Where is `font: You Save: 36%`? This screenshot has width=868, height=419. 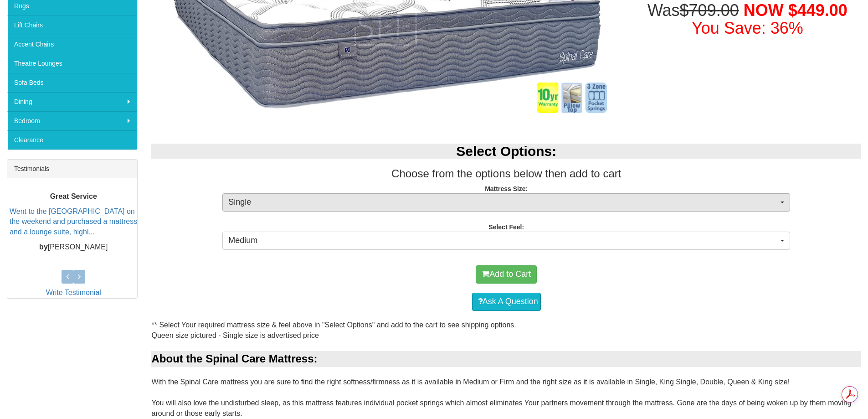 font: You Save: 36% is located at coordinates (748, 28).